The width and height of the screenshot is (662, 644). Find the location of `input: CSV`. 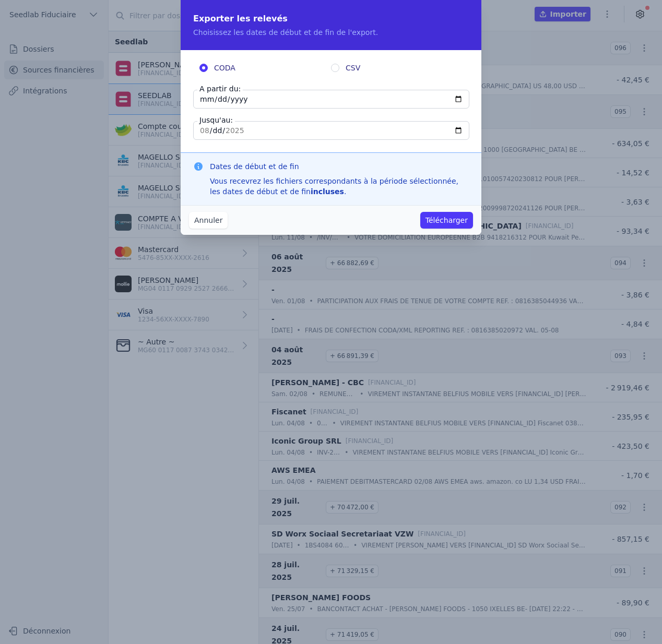

input: CSV is located at coordinates (335, 68).